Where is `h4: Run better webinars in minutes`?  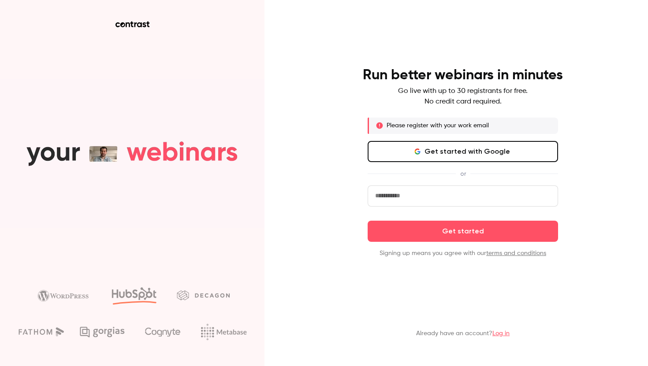 h4: Run better webinars in minutes is located at coordinates (463, 75).